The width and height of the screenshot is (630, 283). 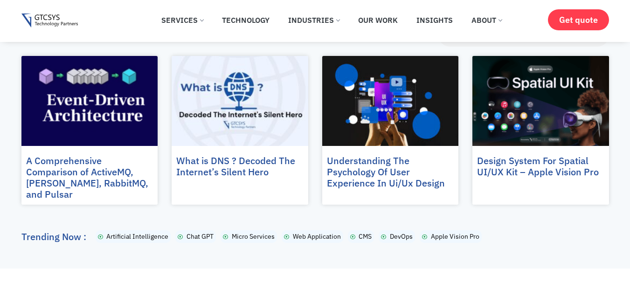 I want to click on a: Micro Services, so click(x=249, y=236).